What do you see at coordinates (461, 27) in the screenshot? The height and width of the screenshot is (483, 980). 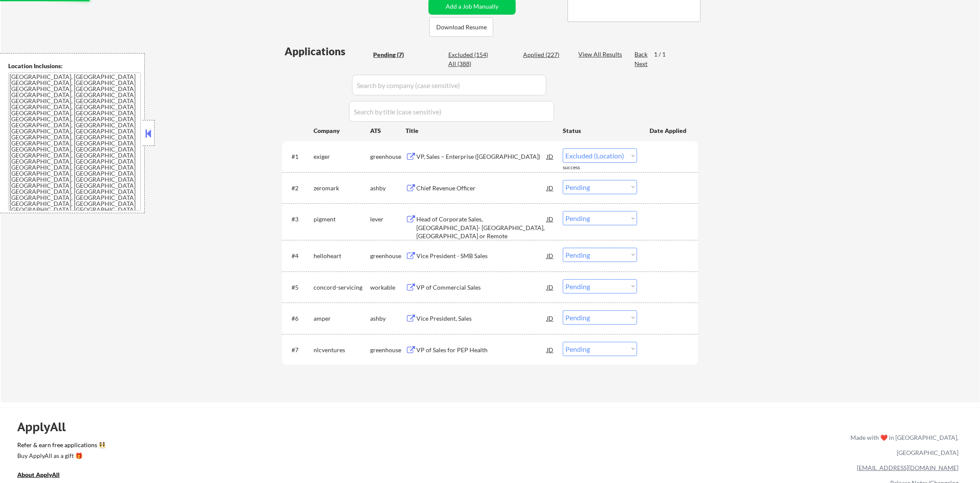 I see `button: Download Resume` at bounding box center [461, 27].